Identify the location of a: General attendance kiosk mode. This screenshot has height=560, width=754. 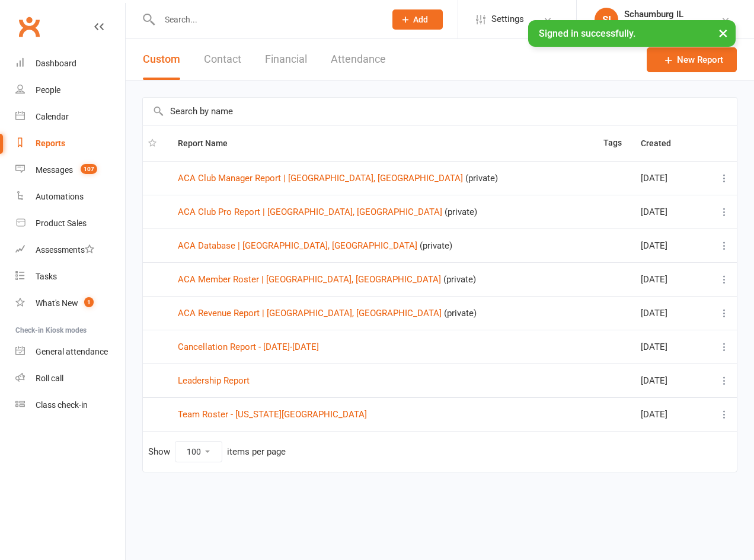
(70, 352).